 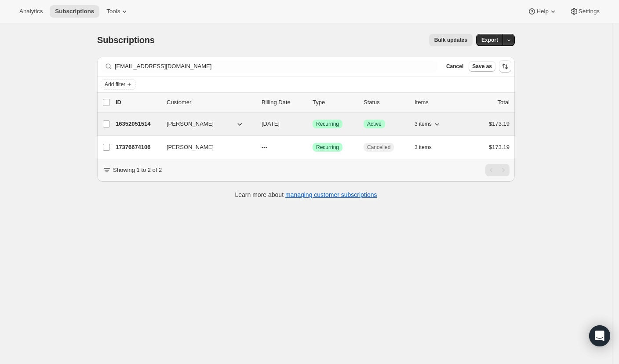 I want to click on div: Items, so click(x=437, y=102).